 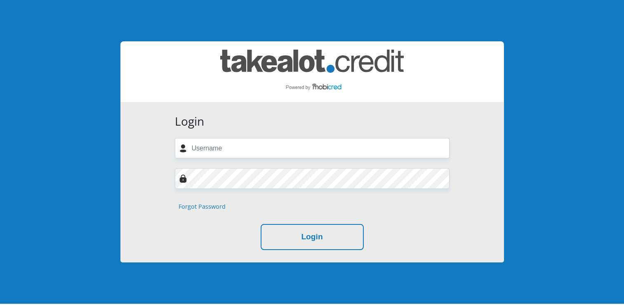 What do you see at coordinates (202, 206) in the screenshot?
I see `a: Forgot Password` at bounding box center [202, 206].